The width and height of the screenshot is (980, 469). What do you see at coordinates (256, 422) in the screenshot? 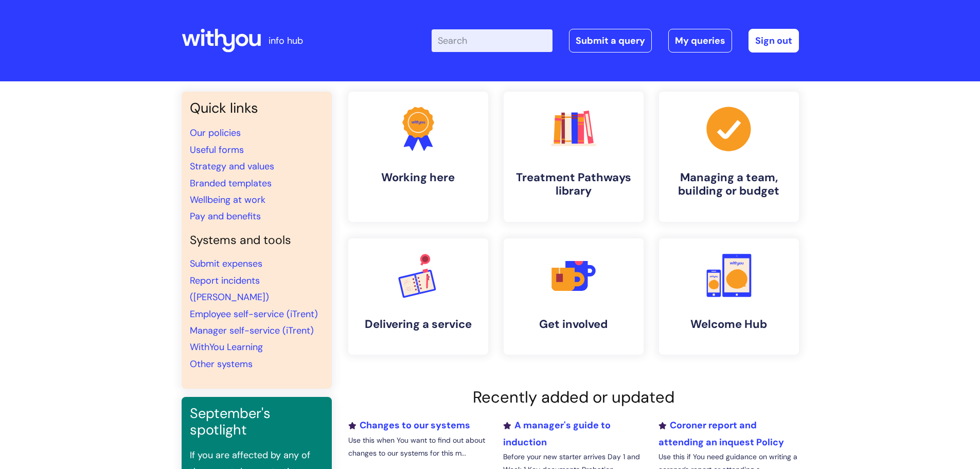
I see `h3: September's spotlight` at bounding box center [256, 422].